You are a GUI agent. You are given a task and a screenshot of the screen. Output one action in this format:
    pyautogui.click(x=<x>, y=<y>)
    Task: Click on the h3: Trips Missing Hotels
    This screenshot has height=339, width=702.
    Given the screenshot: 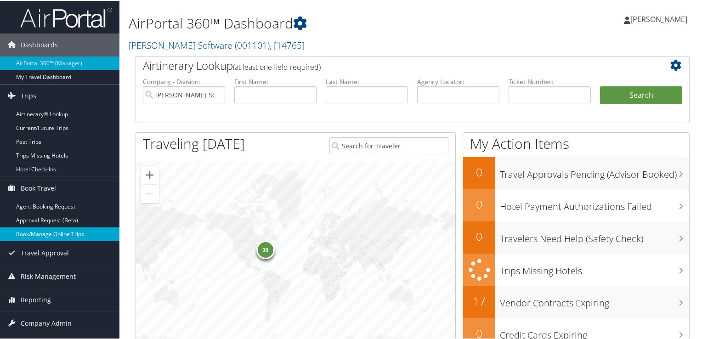 What is the action you would take?
    pyautogui.click(x=595, y=268)
    